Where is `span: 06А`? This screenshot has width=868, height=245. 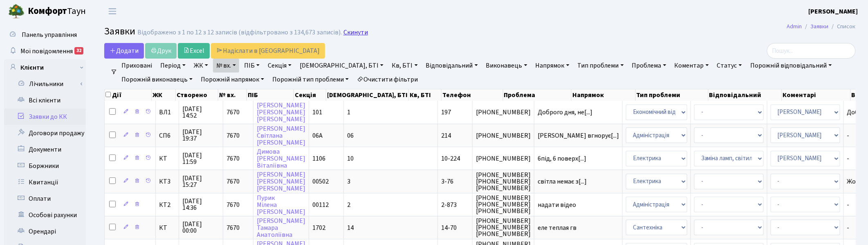
span: 06А is located at coordinates (317, 136).